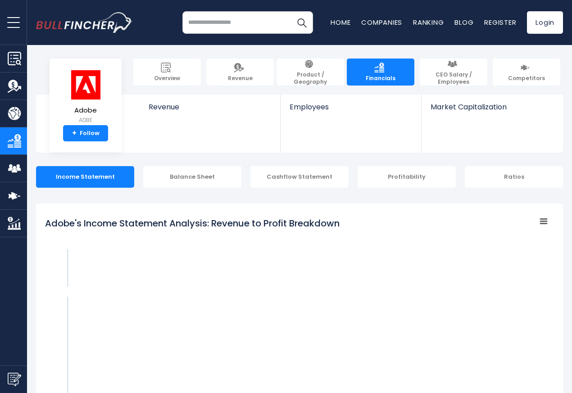 The image size is (572, 393). Describe the element at coordinates (86, 97) in the screenshot. I see `a: Adobe ADBE` at that location.